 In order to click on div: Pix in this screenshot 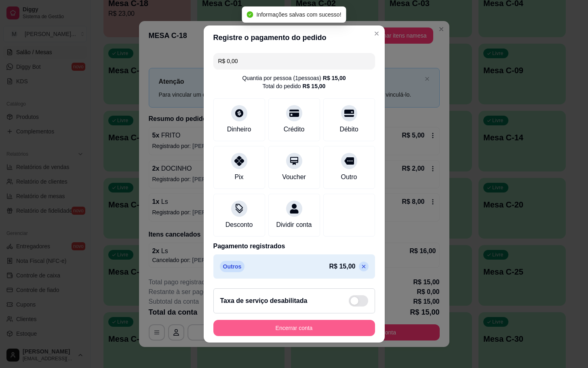, I will do `click(239, 177)`.